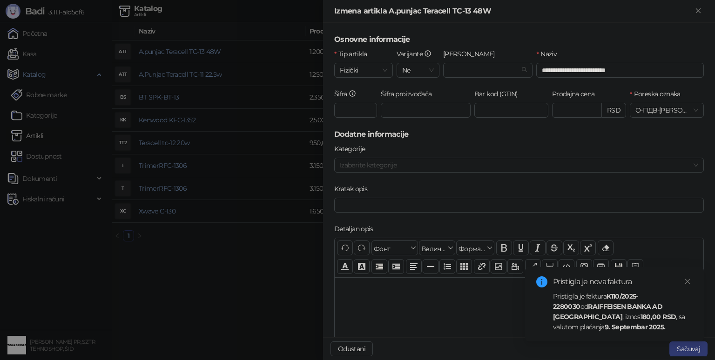  I want to click on button: Боја позадине, so click(362, 267).